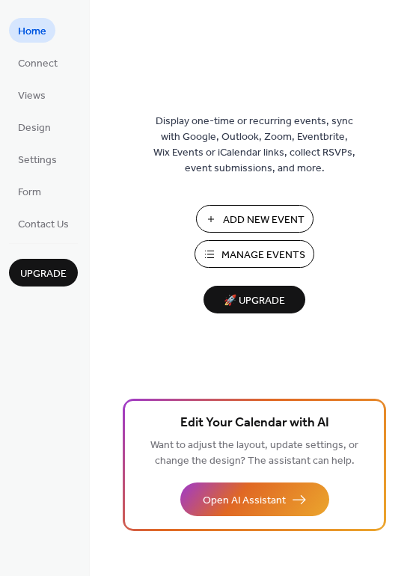 This screenshot has width=419, height=576. I want to click on span: Contact Us, so click(43, 224).